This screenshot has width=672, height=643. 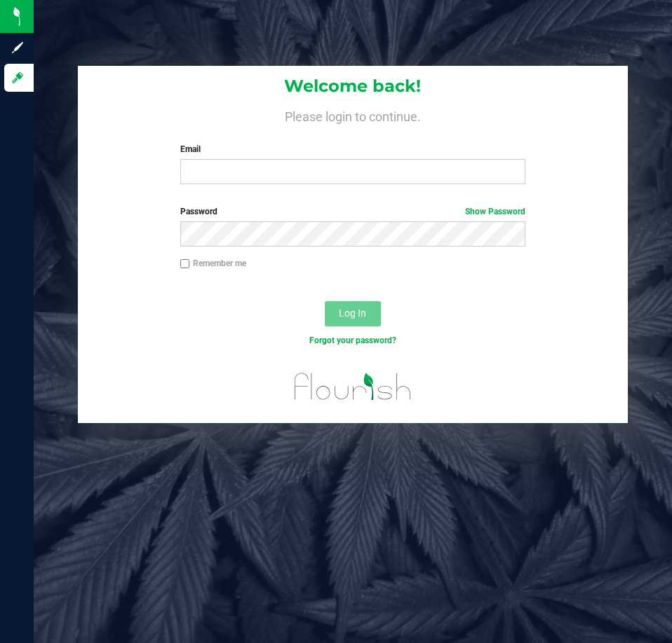 What do you see at coordinates (185, 264) in the screenshot?
I see `input: Remember me` at bounding box center [185, 264].